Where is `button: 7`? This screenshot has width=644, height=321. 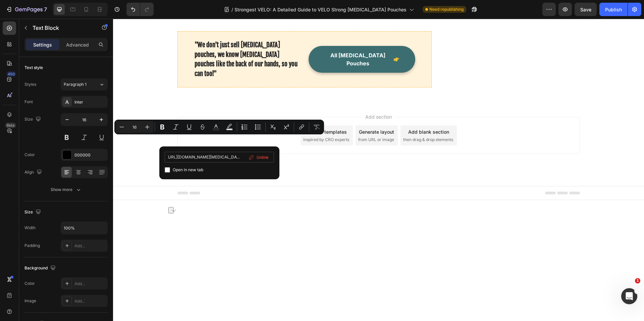 button: 7 is located at coordinates (26, 9).